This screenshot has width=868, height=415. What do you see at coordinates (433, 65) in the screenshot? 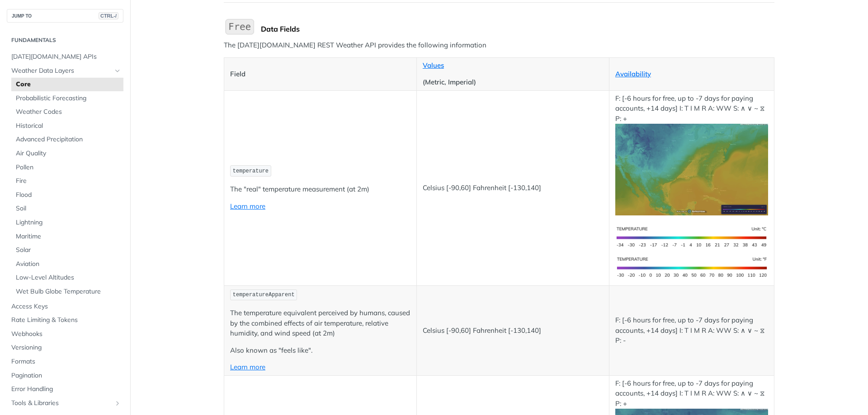
I see `a: Values` at bounding box center [433, 65].